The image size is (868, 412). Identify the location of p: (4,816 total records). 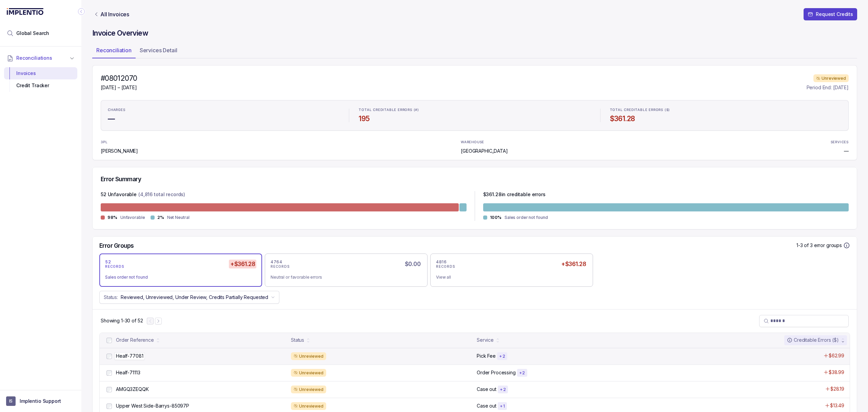
(162, 195).